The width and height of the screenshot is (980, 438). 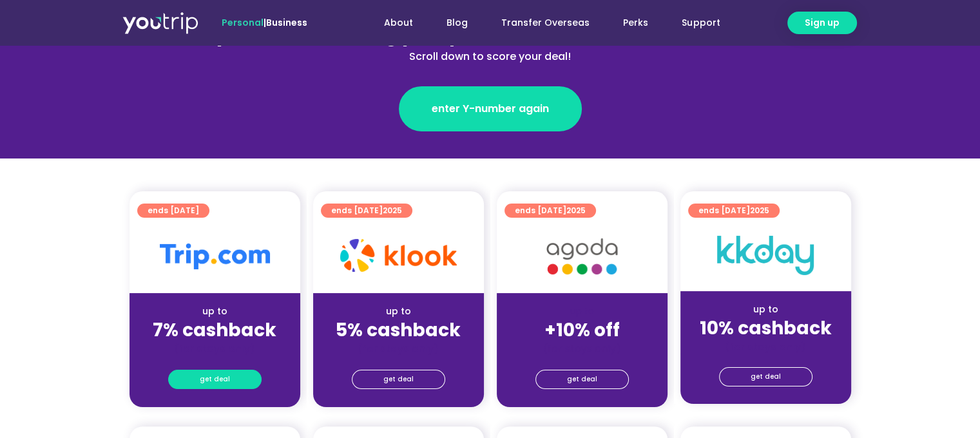 What do you see at coordinates (215, 330) in the screenshot?
I see `strong: 7% cashback` at bounding box center [215, 330].